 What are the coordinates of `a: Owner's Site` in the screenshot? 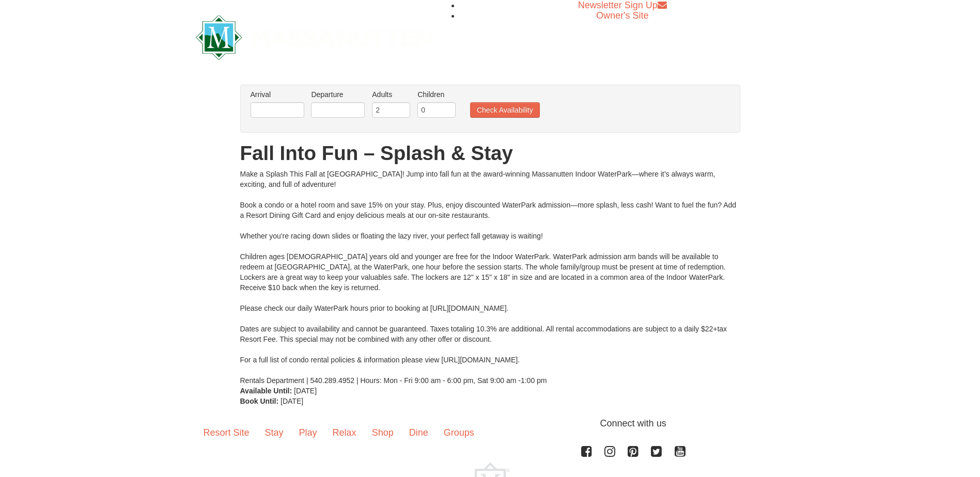 It's located at (622, 15).